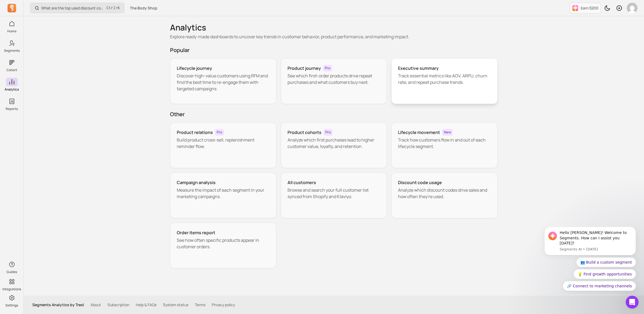 Image resolution: width=644 pixels, height=314 pixels. What do you see at coordinates (12, 31) in the screenshot?
I see `p: Home` at bounding box center [12, 31].